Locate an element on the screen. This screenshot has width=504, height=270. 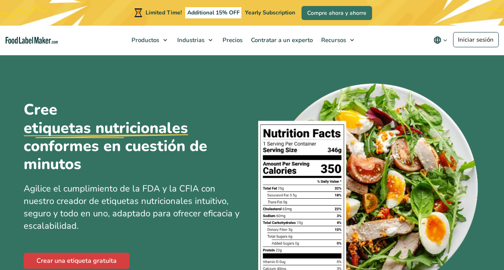
a: Iniciar sesión is located at coordinates (476, 40).